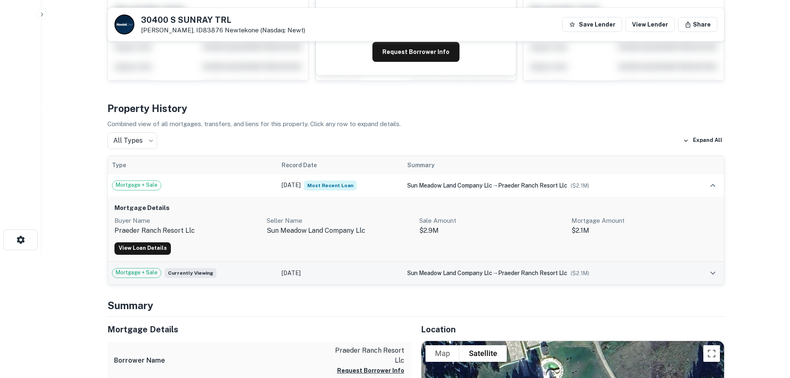 This screenshot has width=790, height=378. I want to click on h4: Property History, so click(416, 108).